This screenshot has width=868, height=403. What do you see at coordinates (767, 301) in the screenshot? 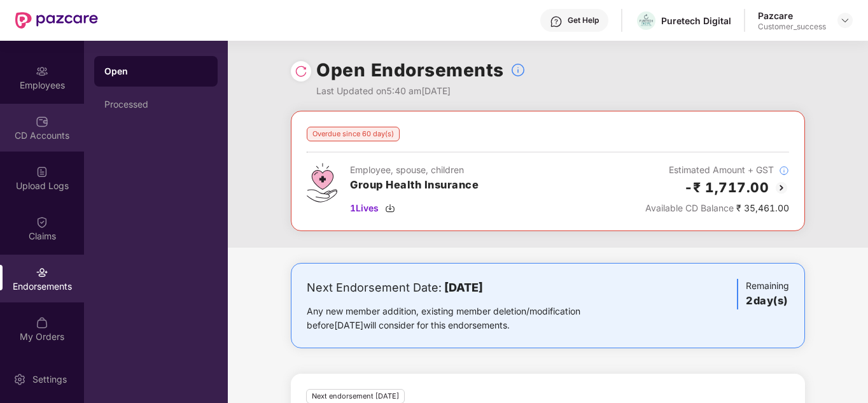
I see `h3: 2 day(s)` at bounding box center [767, 301].